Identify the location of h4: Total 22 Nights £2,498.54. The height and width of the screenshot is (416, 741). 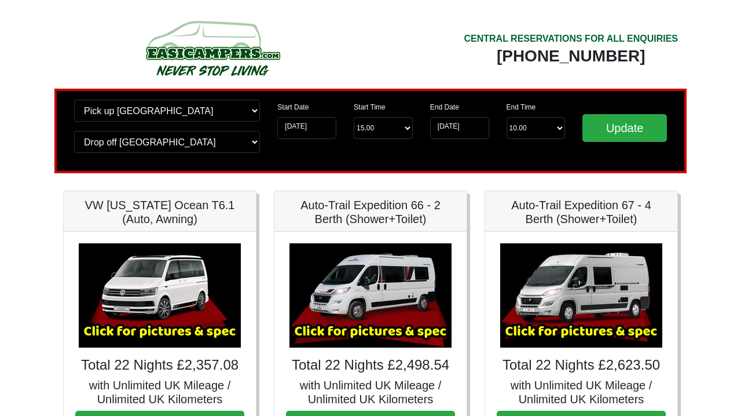
(370, 365).